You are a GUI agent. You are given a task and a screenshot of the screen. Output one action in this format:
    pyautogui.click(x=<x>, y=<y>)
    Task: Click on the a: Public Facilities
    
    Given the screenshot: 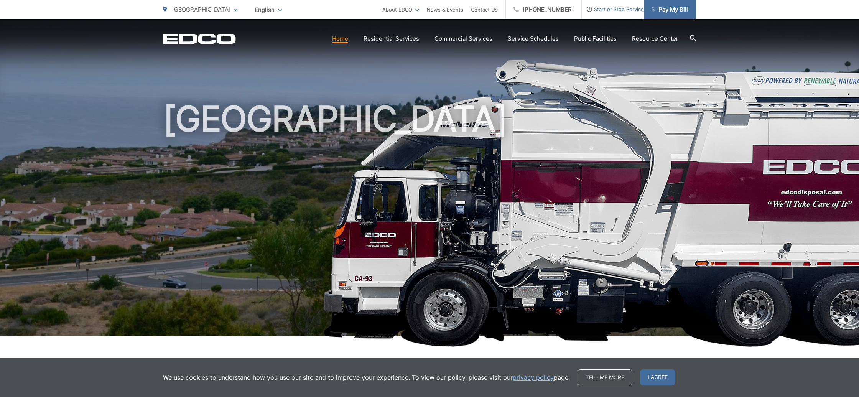 What is the action you would take?
    pyautogui.click(x=595, y=39)
    